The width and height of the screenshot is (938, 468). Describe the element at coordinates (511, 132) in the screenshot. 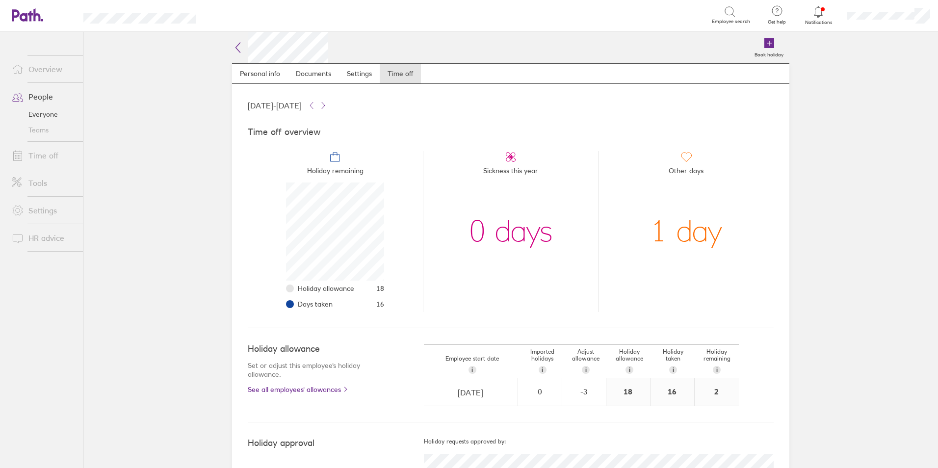

I see `h4: Time off overview` at that location.